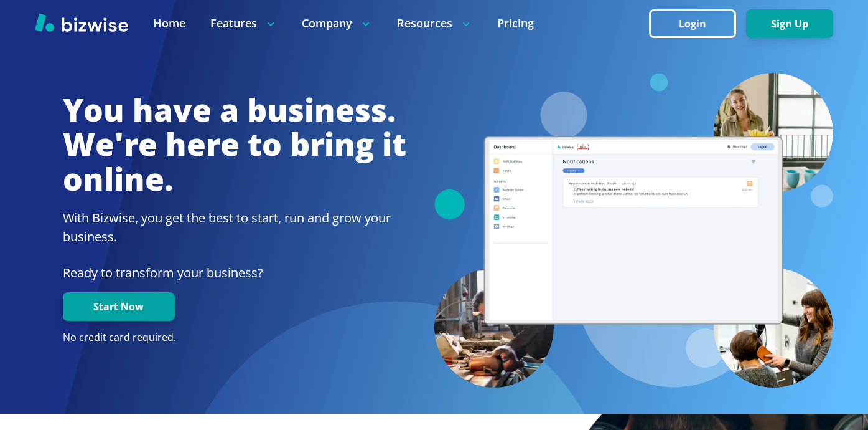  Describe the element at coordinates (515, 23) in the screenshot. I see `a: Pricing` at that location.